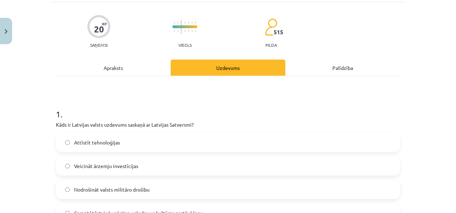 This screenshot has height=213, width=456. Describe the element at coordinates (67, 166) in the screenshot. I see `input: Veicināt ārzemju investīcijas` at that location.